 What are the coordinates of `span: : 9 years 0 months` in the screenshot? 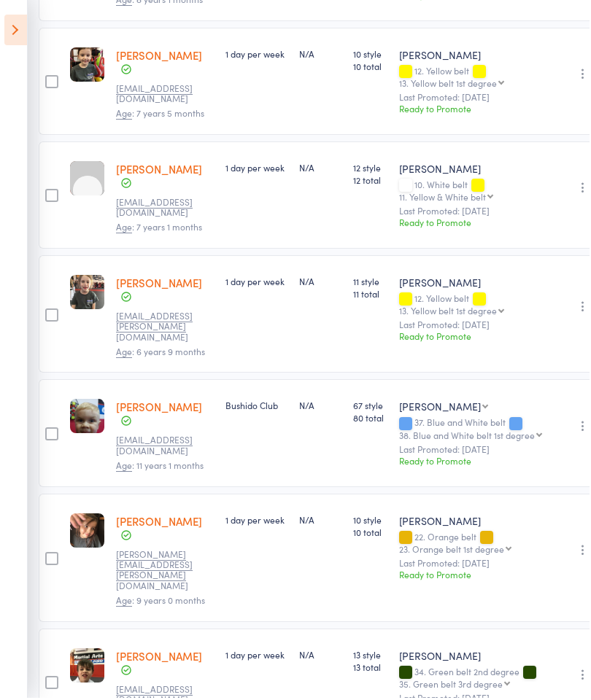 It's located at (162, 602).